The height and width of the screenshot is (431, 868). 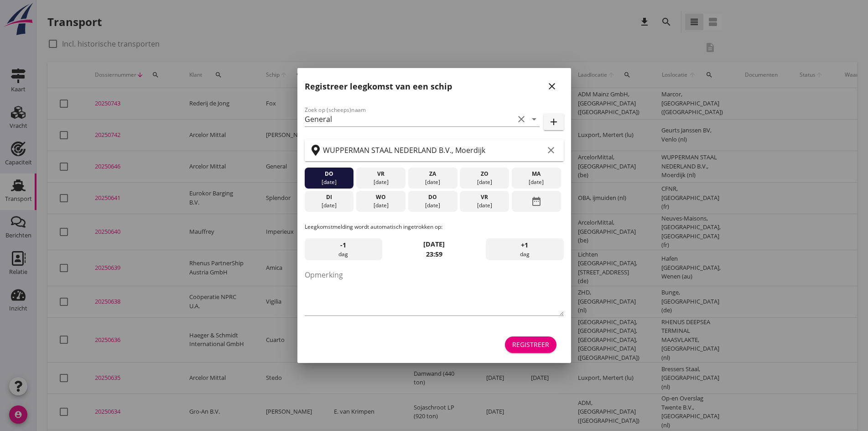 I want to click on div: Registreer, so click(x=531, y=344).